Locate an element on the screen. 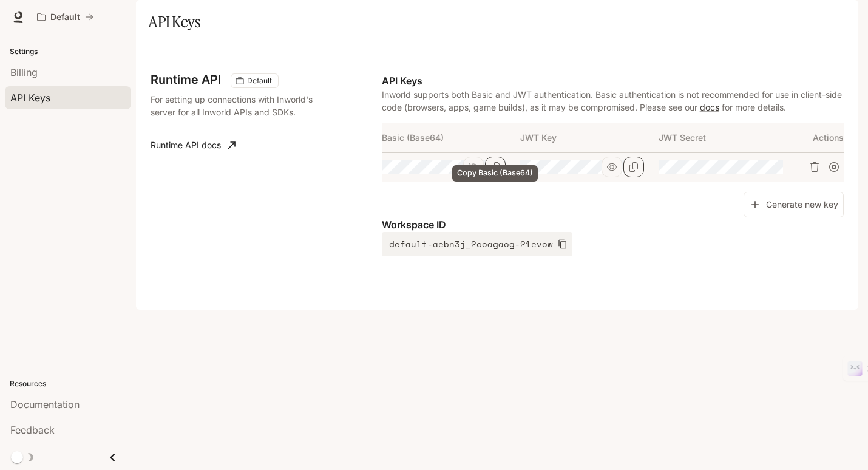 The width and height of the screenshot is (868, 470). p: API Keys is located at coordinates (613, 81).